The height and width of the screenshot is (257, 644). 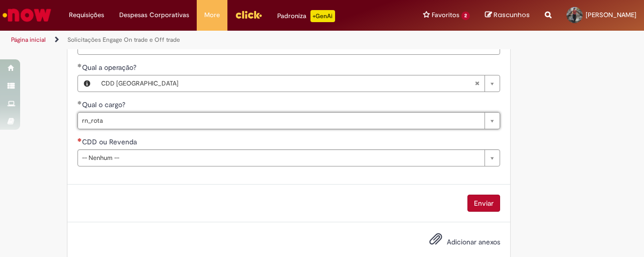 I want to click on span: Qual a operação?, so click(x=110, y=68).